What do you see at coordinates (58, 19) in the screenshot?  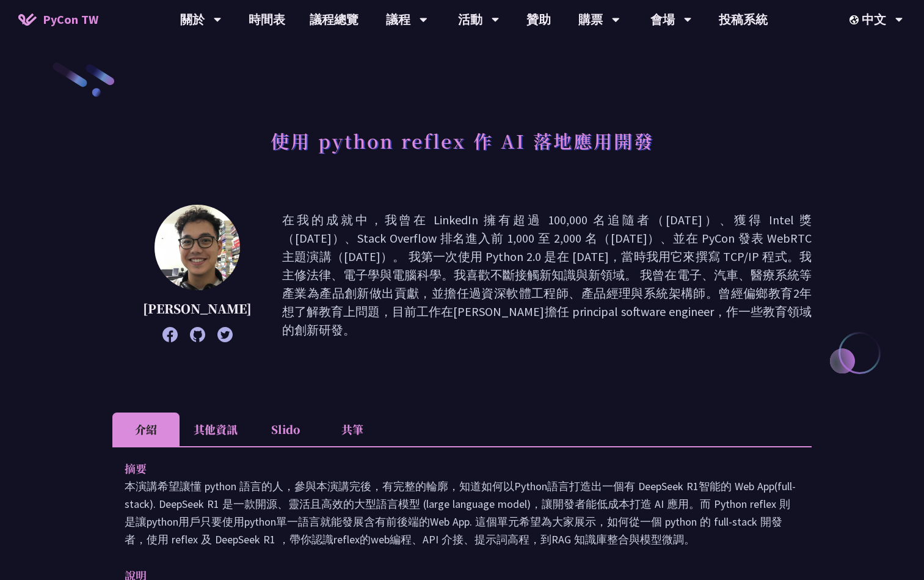 I see `a: PyCon TW` at bounding box center [58, 19].